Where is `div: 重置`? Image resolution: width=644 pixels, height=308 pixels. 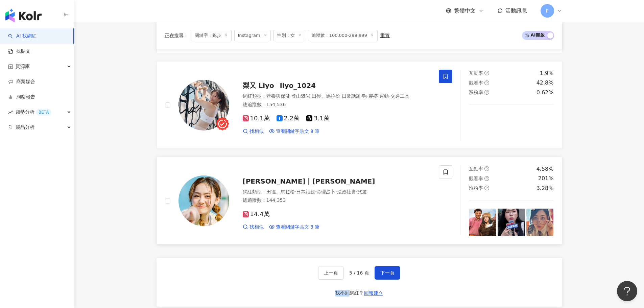
div: 重置 is located at coordinates (385, 35).